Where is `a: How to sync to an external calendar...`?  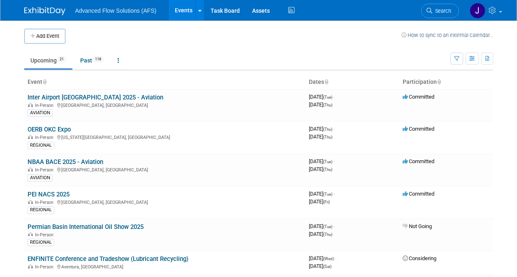 a: How to sync to an external calendar... is located at coordinates (447, 35).